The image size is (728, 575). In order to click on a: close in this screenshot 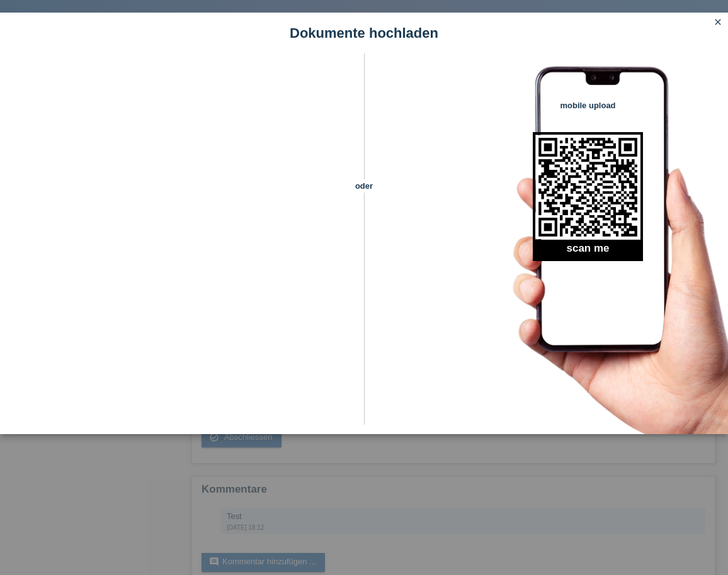, I will do `click(717, 22)`.